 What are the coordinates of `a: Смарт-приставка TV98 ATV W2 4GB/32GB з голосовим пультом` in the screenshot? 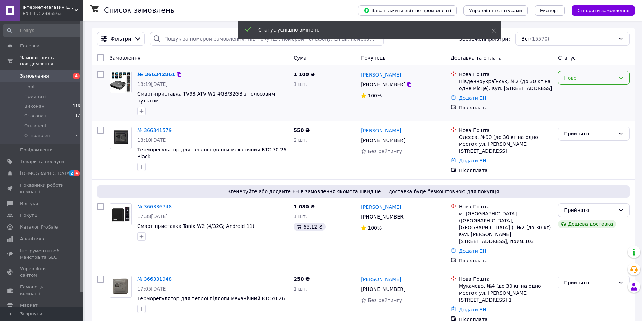 It's located at (206, 97).